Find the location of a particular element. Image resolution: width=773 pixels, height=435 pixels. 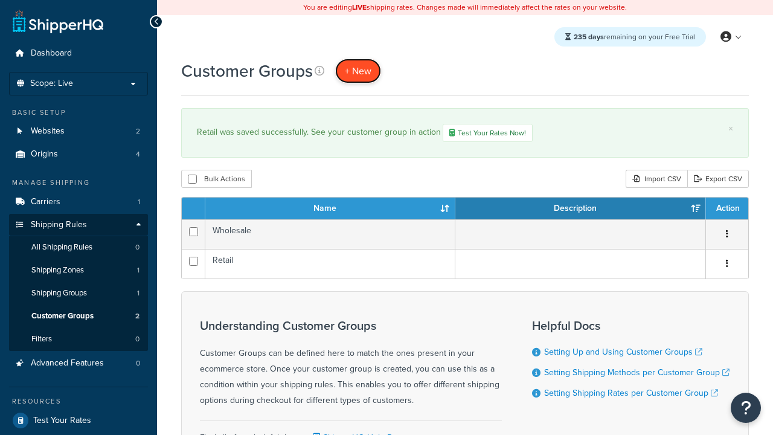

li: Advanced Features is located at coordinates (79, 363).